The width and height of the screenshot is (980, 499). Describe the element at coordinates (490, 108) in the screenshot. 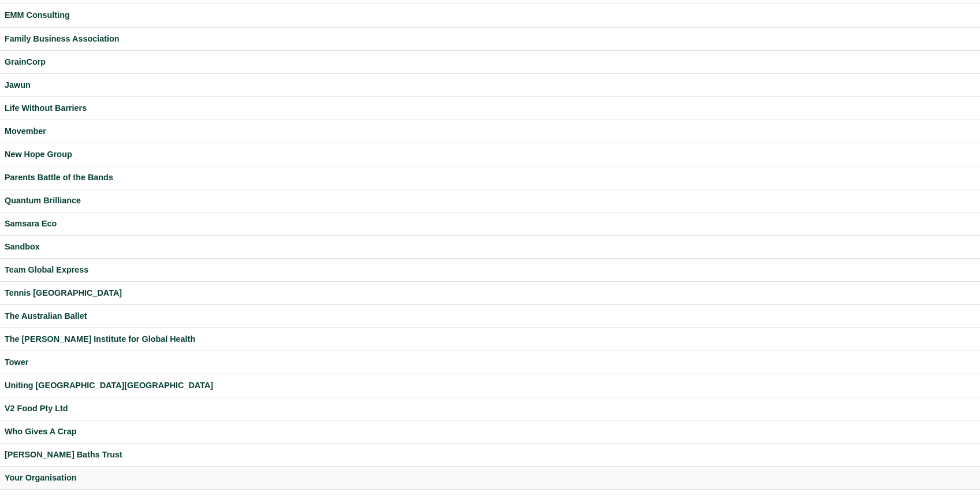

I see `a: Life Without Barriers` at that location.